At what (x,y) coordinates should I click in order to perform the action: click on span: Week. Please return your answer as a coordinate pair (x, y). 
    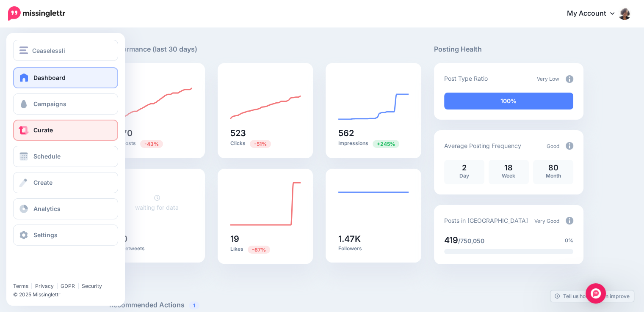
    Looking at the image, I should click on (509, 176).